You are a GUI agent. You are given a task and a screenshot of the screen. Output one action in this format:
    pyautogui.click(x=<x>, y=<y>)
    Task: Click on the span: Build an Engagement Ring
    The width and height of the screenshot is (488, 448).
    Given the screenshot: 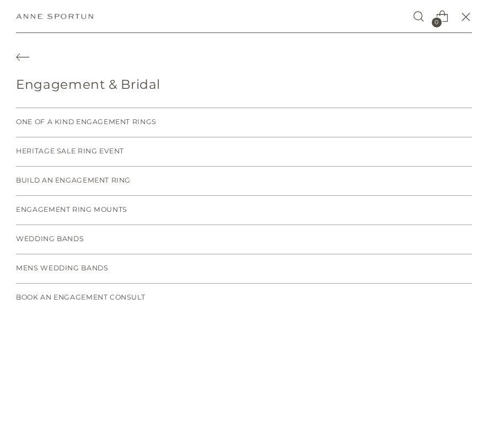 What is the action you would take?
    pyautogui.click(x=73, y=180)
    